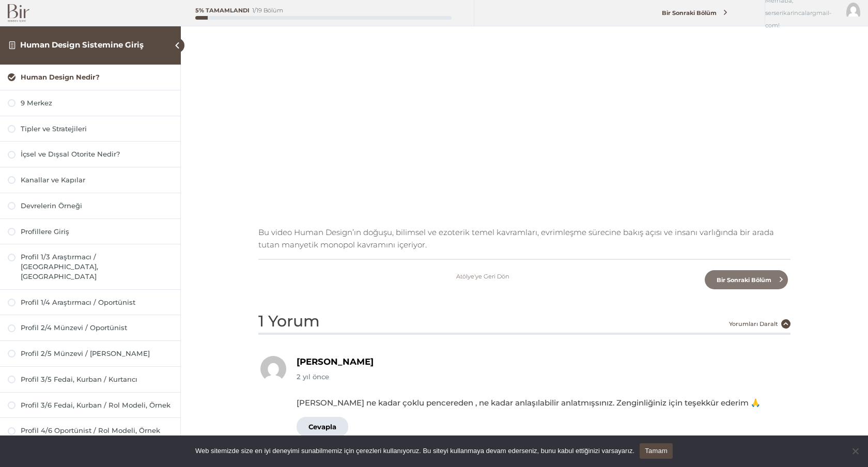  What do you see at coordinates (493, 321) in the screenshot?
I see `div: 1 Yorum` at bounding box center [493, 321].